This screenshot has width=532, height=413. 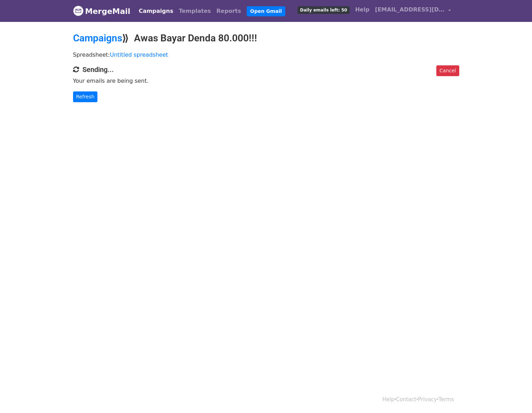 I want to click on p: Your emails are being sent., so click(x=266, y=81).